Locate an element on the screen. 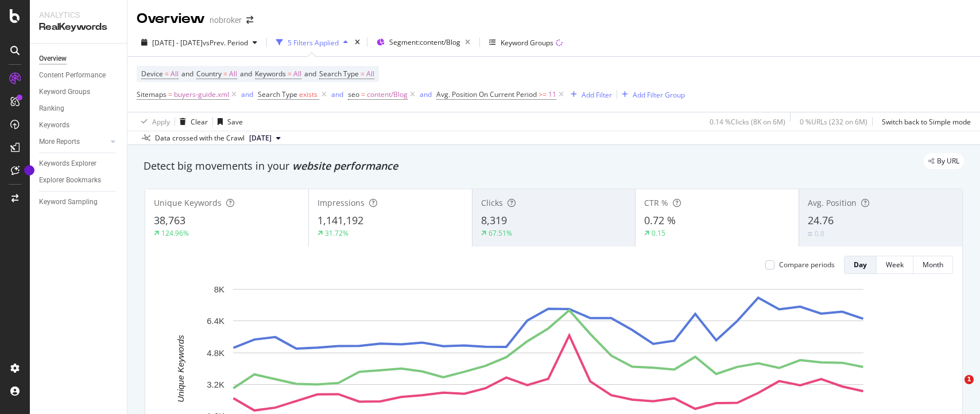 This screenshot has width=980, height=414. div: Tooltip anchor is located at coordinates (29, 170).